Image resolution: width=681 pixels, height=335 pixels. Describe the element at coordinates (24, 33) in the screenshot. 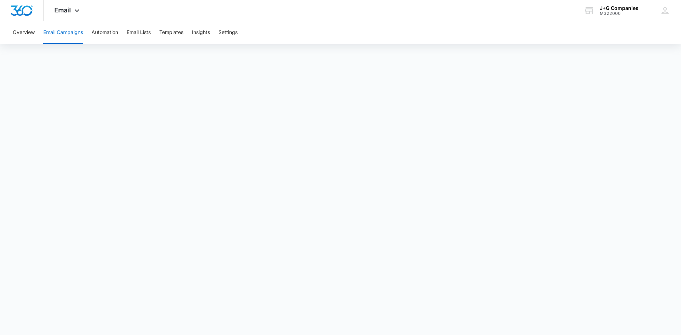

I see `button: Overview` at that location.